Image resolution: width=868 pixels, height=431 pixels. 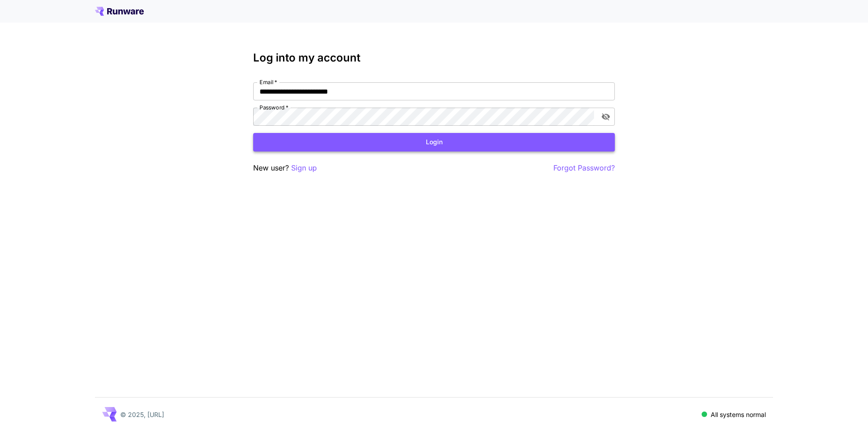 What do you see at coordinates (274, 107) in the screenshot?
I see `label: Password` at bounding box center [274, 107].